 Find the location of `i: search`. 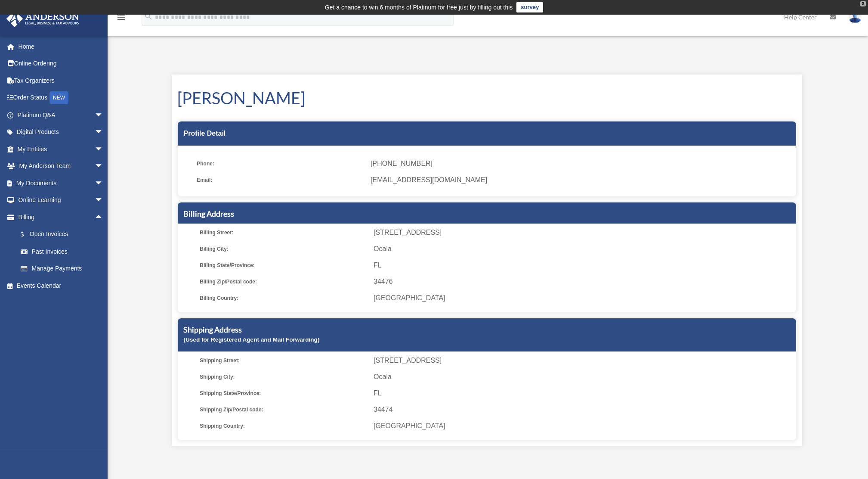

i: search is located at coordinates (149, 16).